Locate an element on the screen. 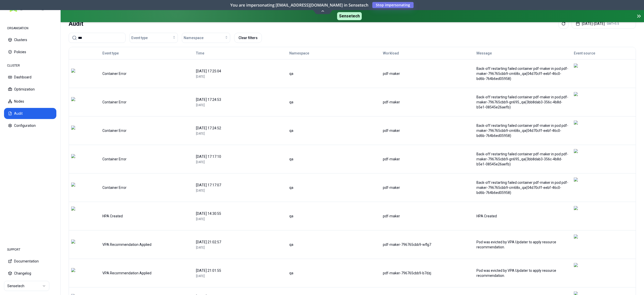 The height and width of the screenshot is (295, 644). img: warning is located at coordinates (74, 216).